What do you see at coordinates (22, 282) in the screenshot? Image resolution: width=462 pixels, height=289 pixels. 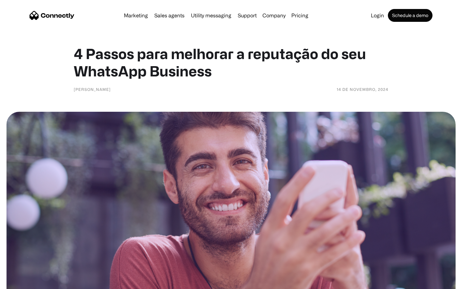 I see `aside: Language selected: English` at bounding box center [22, 282].